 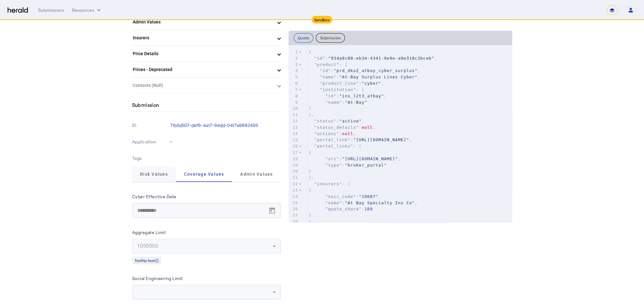 What do you see at coordinates (294, 215) in the screenshot?
I see `div: 27` at bounding box center [294, 215].